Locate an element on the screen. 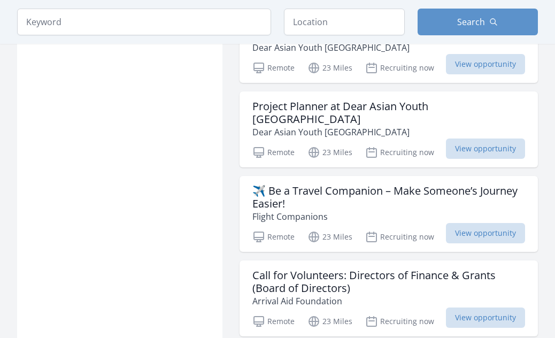  p: Arrival Aid Foundation is located at coordinates (389, 301).